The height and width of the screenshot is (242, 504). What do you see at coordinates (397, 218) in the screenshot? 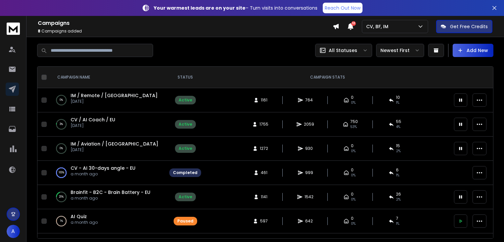
I see `span: 7` at bounding box center [397, 218].